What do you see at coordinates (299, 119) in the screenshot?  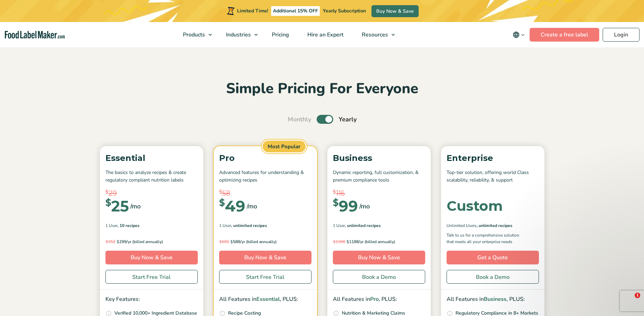 I see `span: Monthly` at bounding box center [299, 119].